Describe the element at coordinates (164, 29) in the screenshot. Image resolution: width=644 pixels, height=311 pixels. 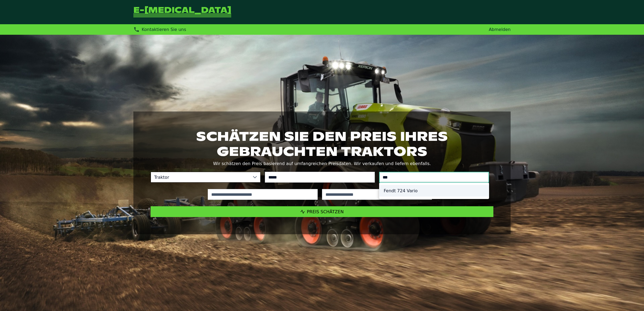
I see `span: Kontaktieren Sie uns` at that location.